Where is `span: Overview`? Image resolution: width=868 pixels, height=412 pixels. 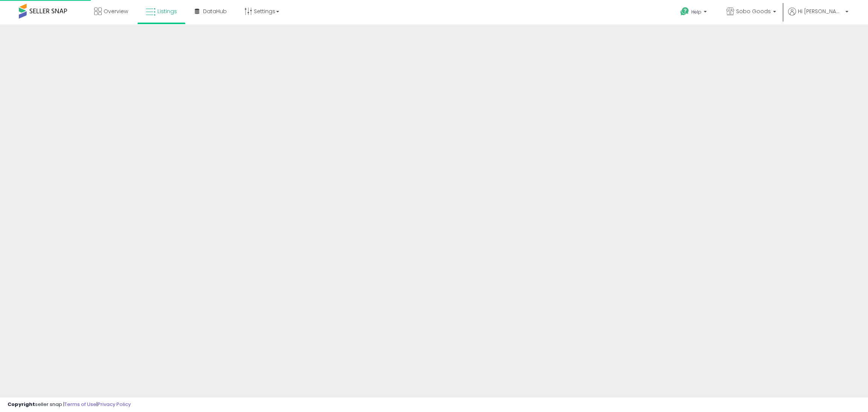 span: Overview is located at coordinates (116, 11).